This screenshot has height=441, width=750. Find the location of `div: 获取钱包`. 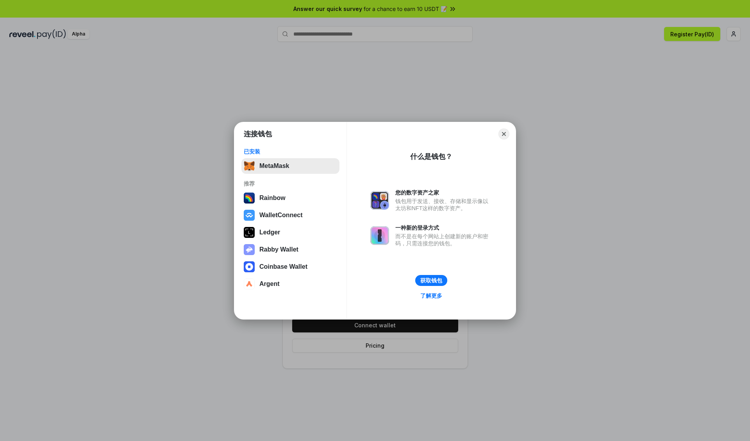

div: 获取钱包 is located at coordinates (431, 280).